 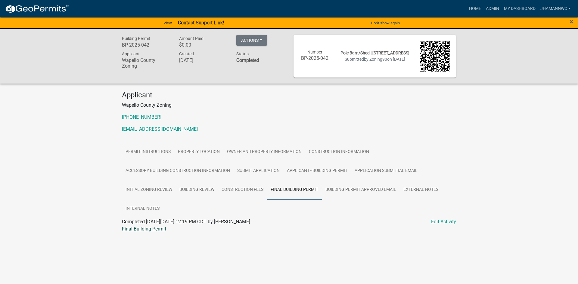 I want to click on a: Home, so click(x=475, y=9).